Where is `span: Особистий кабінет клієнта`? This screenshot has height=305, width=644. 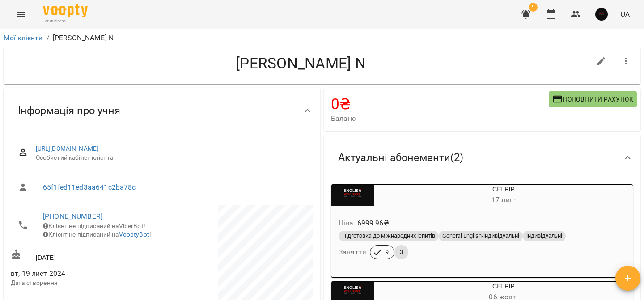 span: Особистий кабінет клієнта is located at coordinates (171, 158).